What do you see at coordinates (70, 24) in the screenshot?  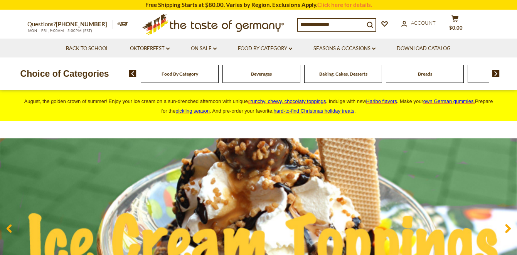 I see `p: Questions?` at bounding box center [70, 24].